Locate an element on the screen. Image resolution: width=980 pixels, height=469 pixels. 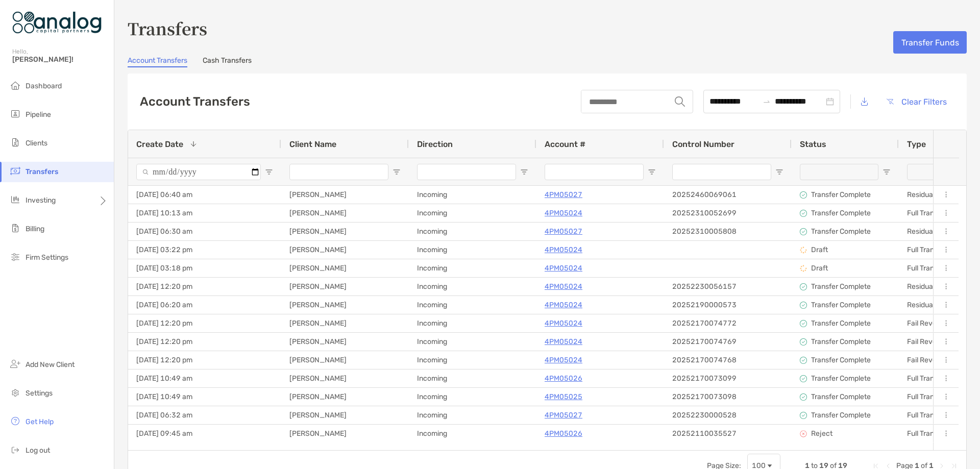
p: Reject is located at coordinates (821, 434).